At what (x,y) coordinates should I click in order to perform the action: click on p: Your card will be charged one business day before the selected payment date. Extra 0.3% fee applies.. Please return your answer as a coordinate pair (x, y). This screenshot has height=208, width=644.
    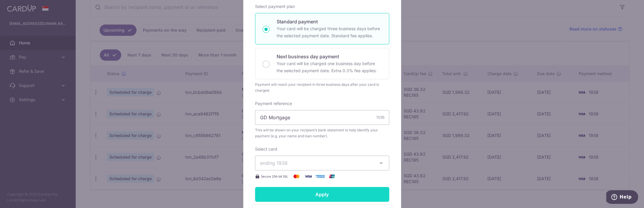
    Looking at the image, I should click on (329, 67).